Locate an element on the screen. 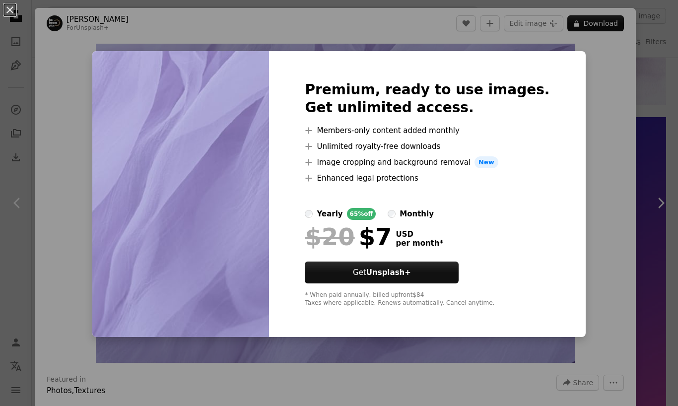  strong: Unsplash+ is located at coordinates (388, 272).